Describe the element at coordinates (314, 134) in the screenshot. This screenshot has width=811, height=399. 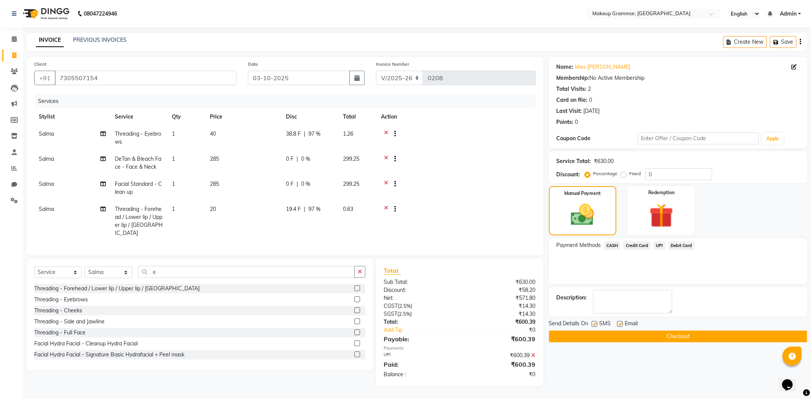
I see `span: 97 %` at that location.